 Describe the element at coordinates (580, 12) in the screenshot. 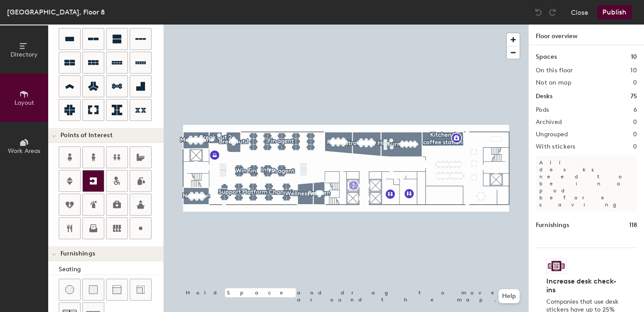

I see `button: Close` at that location.